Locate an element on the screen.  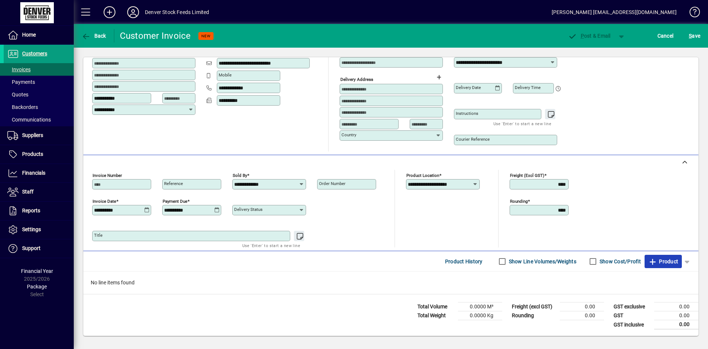
a: Payments is located at coordinates (39, 82).